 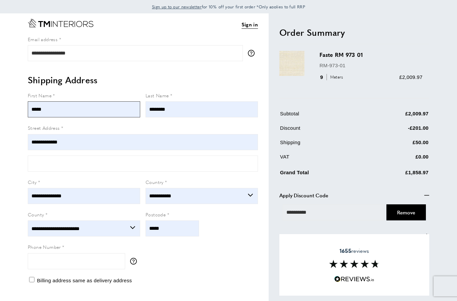 What do you see at coordinates (306, 236) in the screenshot?
I see `span: Apply Order Comment` at bounding box center [306, 236].